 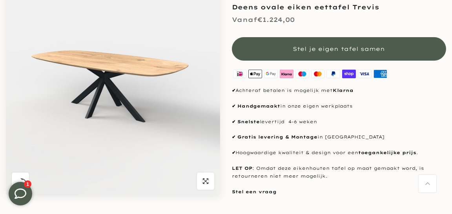 I want to click on img: american express, so click(x=380, y=74).